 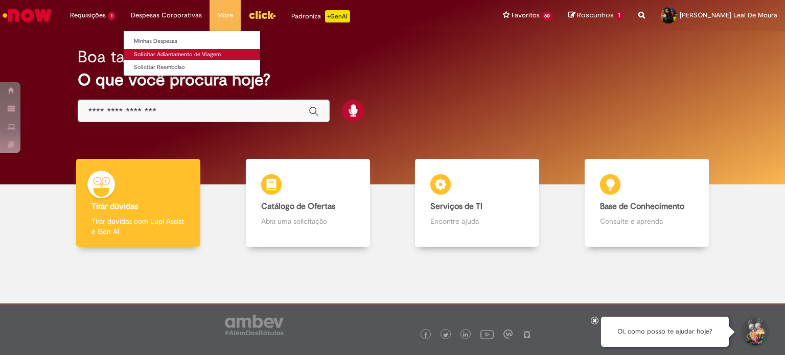 I want to click on span: More, so click(x=225, y=15).